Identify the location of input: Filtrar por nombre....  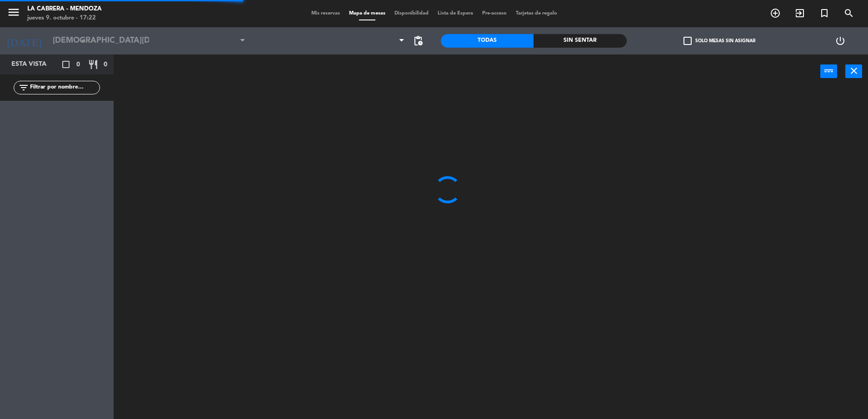
(64, 88).